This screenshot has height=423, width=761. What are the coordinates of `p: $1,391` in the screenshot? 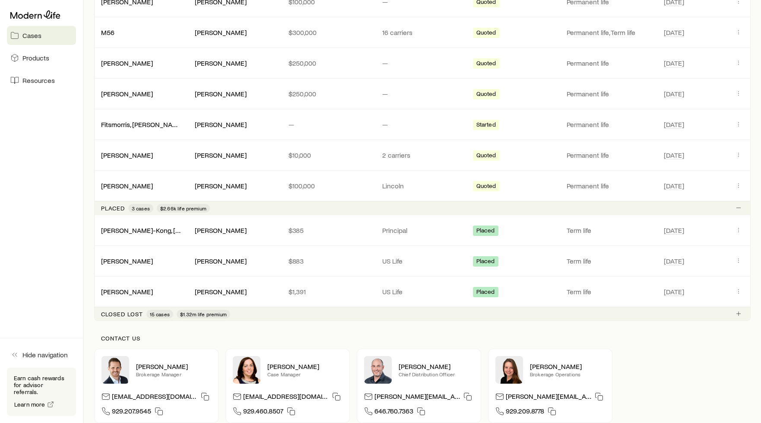 It's located at (328, 292).